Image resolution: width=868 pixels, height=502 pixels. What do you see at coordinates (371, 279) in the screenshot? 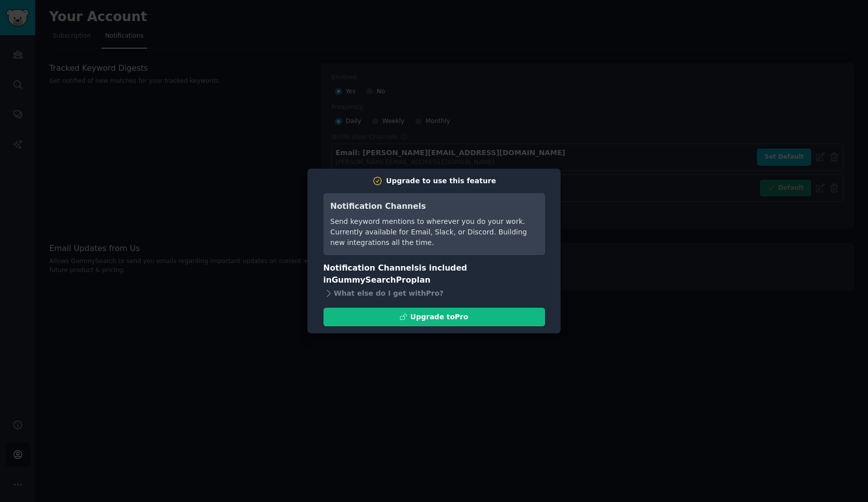
I see `span: GummySearch Pro` at bounding box center [371, 279].